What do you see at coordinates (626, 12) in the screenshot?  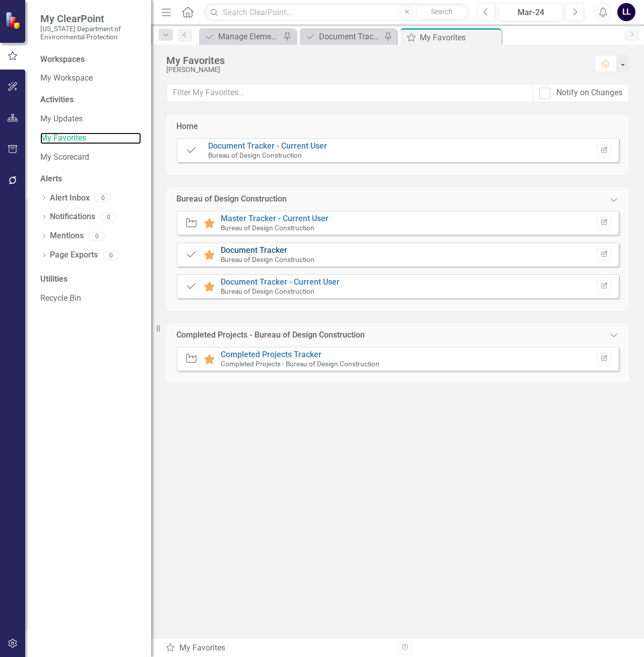 I see `button: LL` at bounding box center [626, 12].